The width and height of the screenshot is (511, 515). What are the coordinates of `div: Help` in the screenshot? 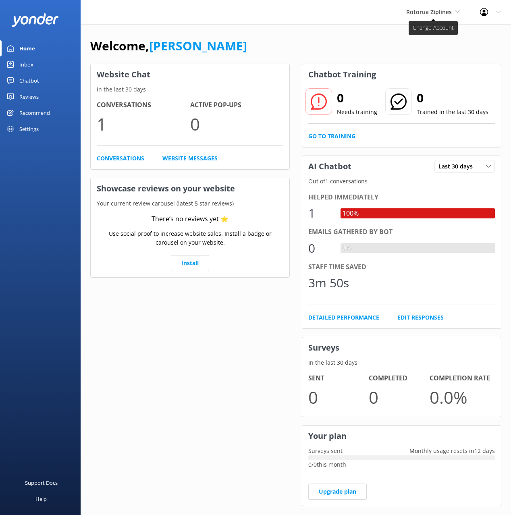 It's located at (41, 499).